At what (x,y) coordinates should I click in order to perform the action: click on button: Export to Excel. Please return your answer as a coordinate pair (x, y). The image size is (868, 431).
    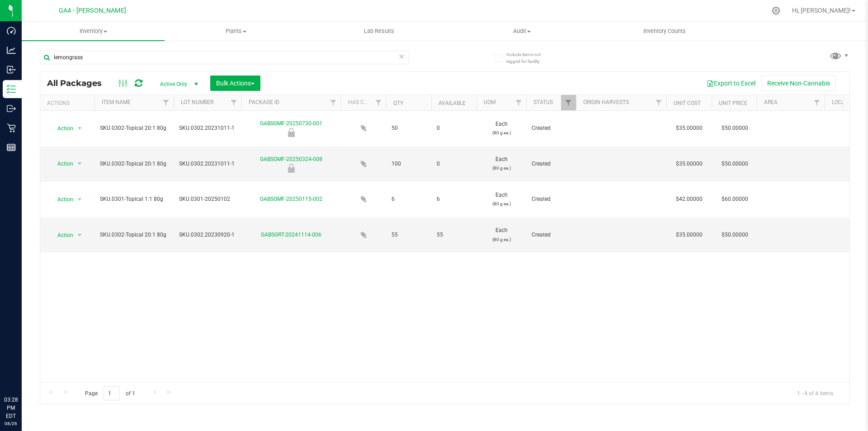
    Looking at the image, I should click on (731, 83).